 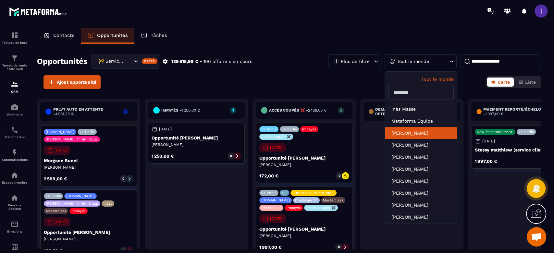 I want to click on input: Search for option, so click(x=129, y=61).